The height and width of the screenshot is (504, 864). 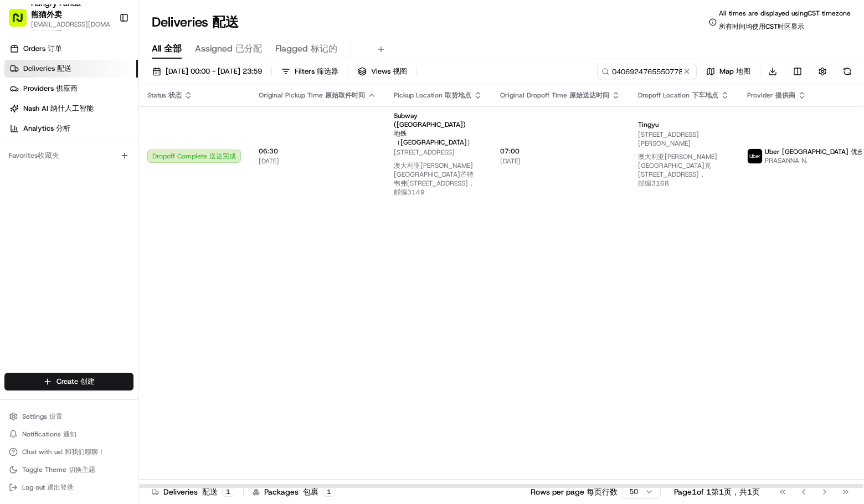 What do you see at coordinates (69, 417) in the screenshot?
I see `button: Settings 设置` at bounding box center [69, 417].